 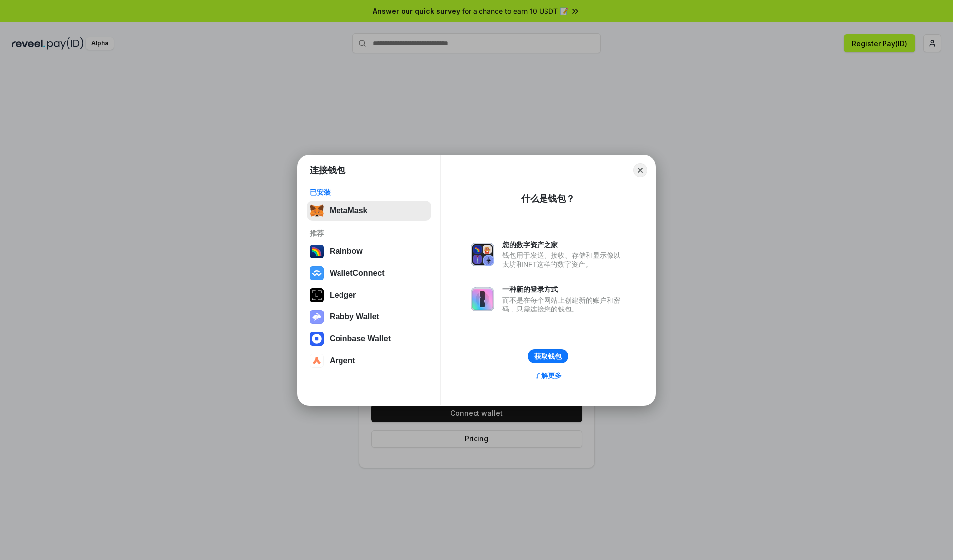 I want to click on div: Coinbase Wallet, so click(x=360, y=339).